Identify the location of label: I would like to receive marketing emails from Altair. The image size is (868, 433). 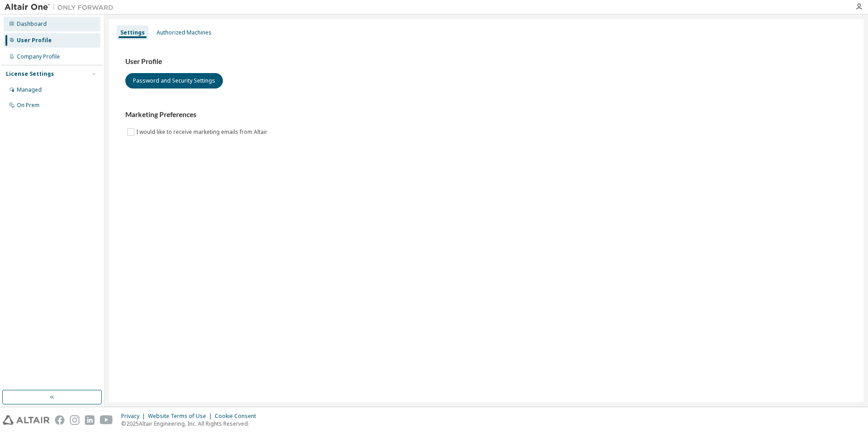
(203, 132).